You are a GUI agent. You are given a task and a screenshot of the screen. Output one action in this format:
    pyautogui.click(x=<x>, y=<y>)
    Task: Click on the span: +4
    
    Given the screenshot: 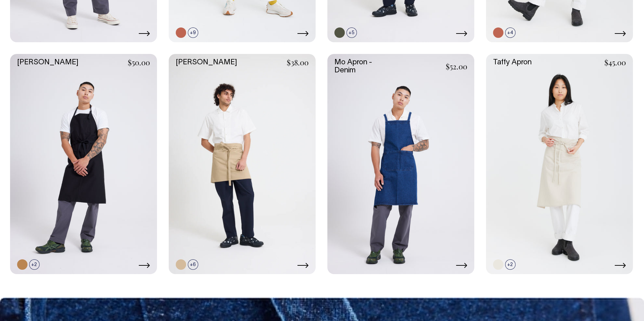 What is the action you would take?
    pyautogui.click(x=510, y=32)
    